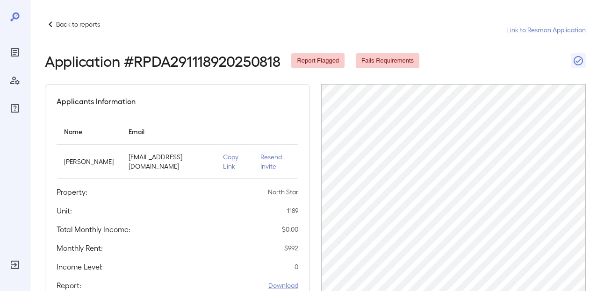  I want to click on h5: Property:, so click(72, 192).